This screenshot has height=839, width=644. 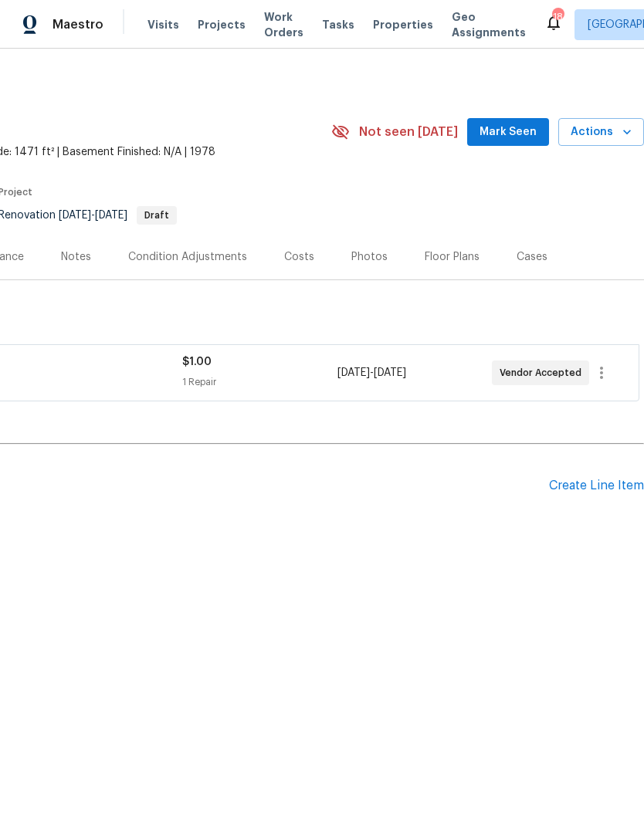 What do you see at coordinates (78, 25) in the screenshot?
I see `span: Maestro` at bounding box center [78, 25].